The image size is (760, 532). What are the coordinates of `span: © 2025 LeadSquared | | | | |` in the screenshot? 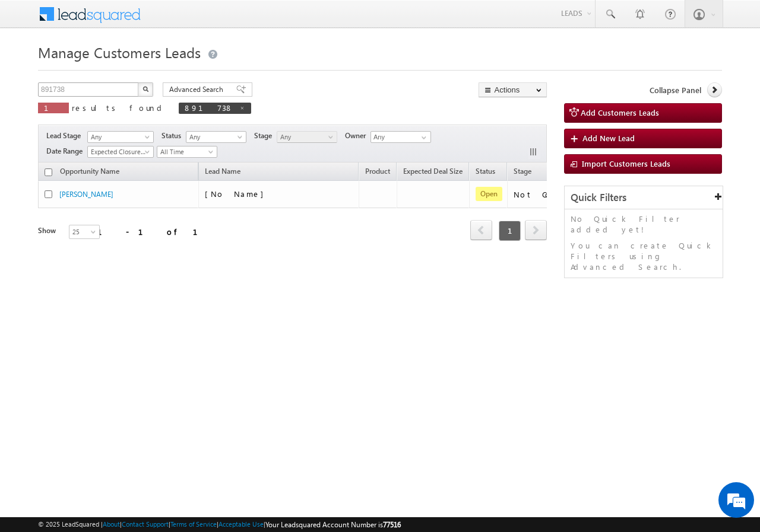 It's located at (219, 525).